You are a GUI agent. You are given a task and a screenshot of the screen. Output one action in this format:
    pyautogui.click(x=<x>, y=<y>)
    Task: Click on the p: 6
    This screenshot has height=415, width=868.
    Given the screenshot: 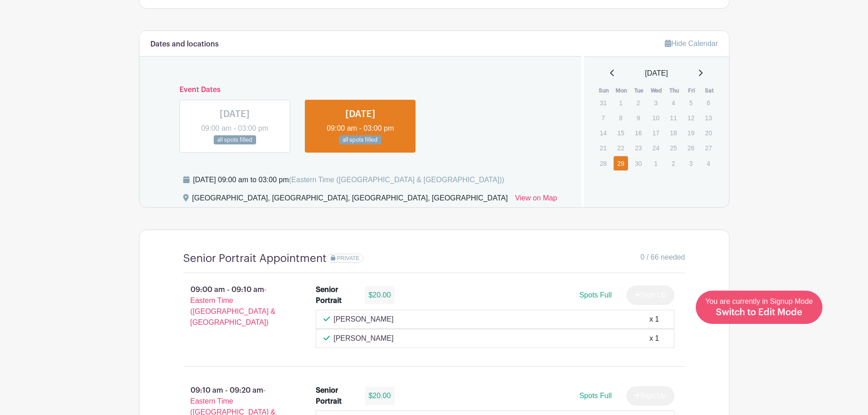 What is the action you would take?
    pyautogui.click(x=708, y=103)
    